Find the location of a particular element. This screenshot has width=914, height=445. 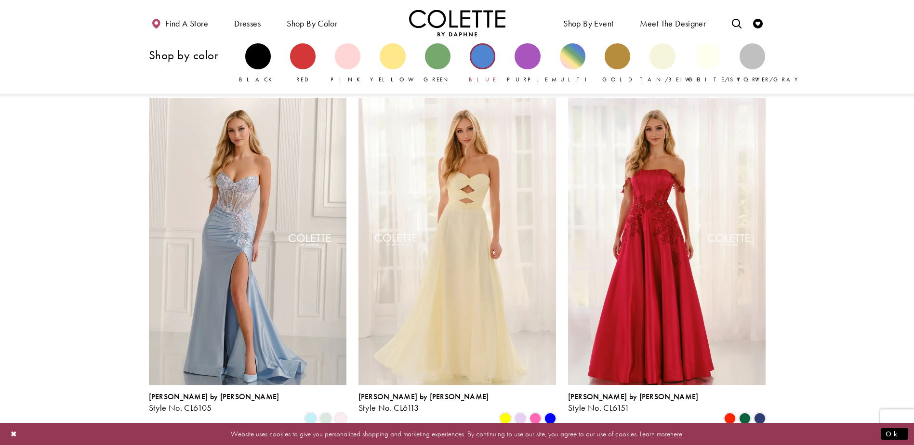

span: Pink is located at coordinates (348, 79).